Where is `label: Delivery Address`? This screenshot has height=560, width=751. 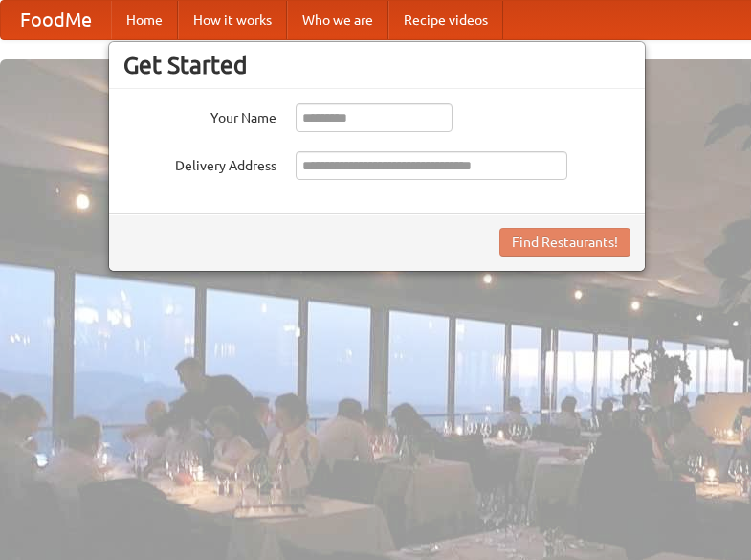 label: Delivery Address is located at coordinates (200, 163).